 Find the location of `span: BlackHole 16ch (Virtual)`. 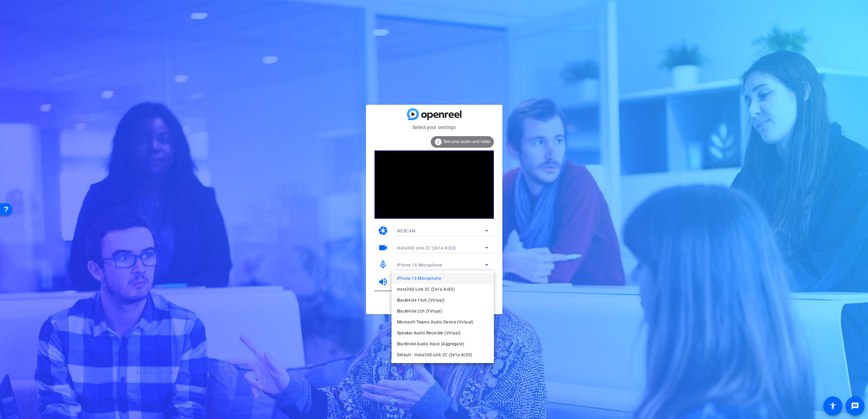

span: BlackHole 16ch (Virtual) is located at coordinates (421, 300).